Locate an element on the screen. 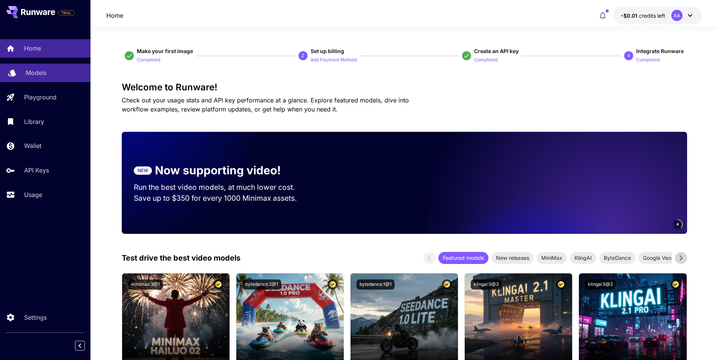 The height and width of the screenshot is (360, 718). p: Run the best video models, at much lower cost. is located at coordinates (222, 187).